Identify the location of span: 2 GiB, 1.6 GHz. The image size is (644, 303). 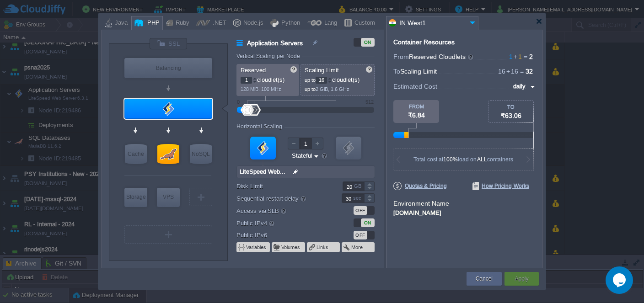
(332, 89).